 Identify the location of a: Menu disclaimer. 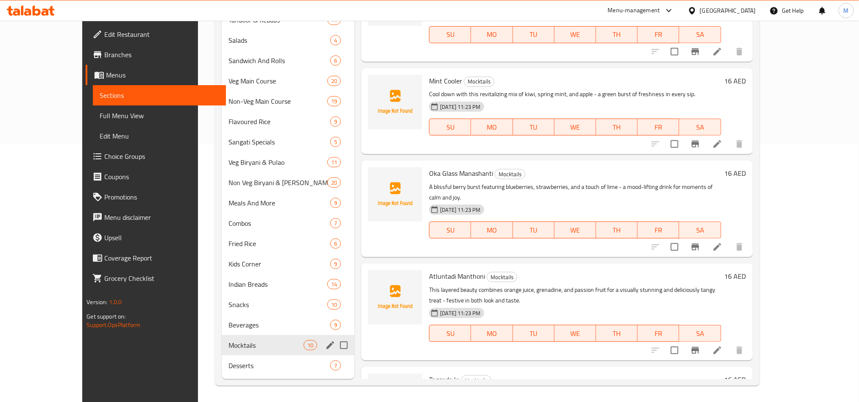
(156, 217).